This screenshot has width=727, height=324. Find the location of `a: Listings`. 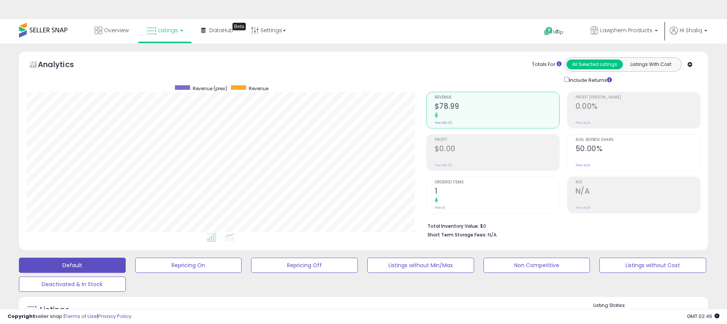

a: Listings is located at coordinates (165, 30).